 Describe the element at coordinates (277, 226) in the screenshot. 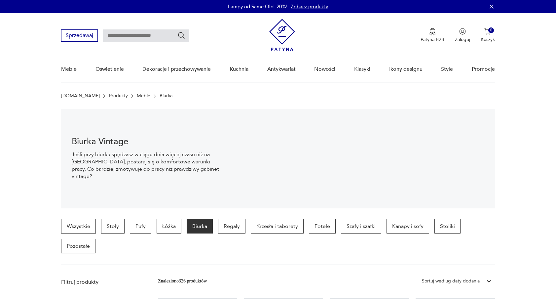

I see `a: Krzesła i taborety` at that location.